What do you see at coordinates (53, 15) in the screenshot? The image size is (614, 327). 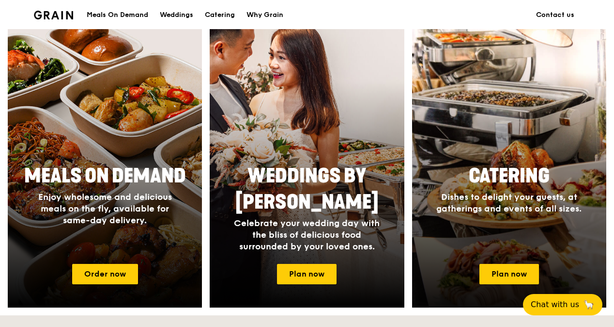 I see `img: Grain` at bounding box center [53, 15].